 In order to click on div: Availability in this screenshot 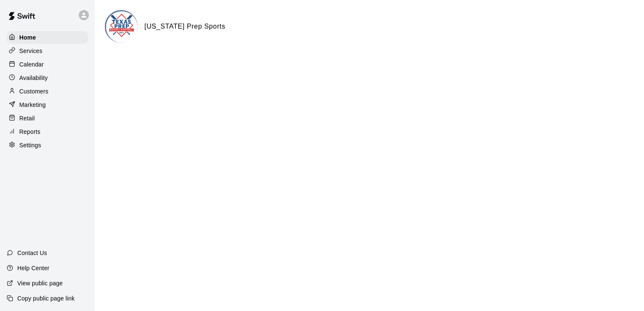, I will do `click(47, 78)`.